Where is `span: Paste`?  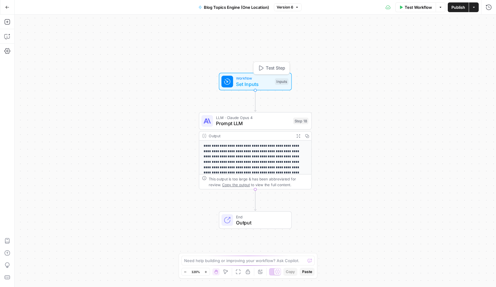 span: Paste is located at coordinates (307, 272).